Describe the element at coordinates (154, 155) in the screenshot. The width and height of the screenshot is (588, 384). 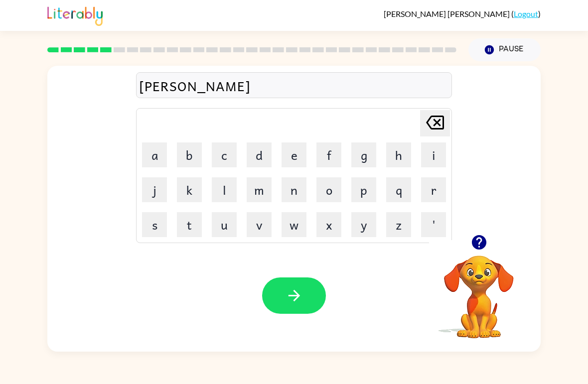
I see `button: a` at that location.